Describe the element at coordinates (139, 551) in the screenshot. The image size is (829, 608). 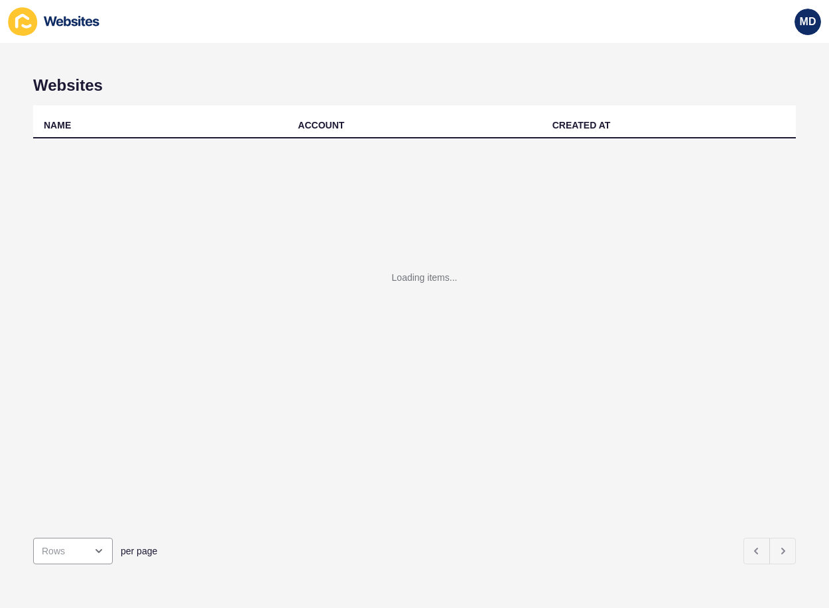
I see `span: per page` at that location.